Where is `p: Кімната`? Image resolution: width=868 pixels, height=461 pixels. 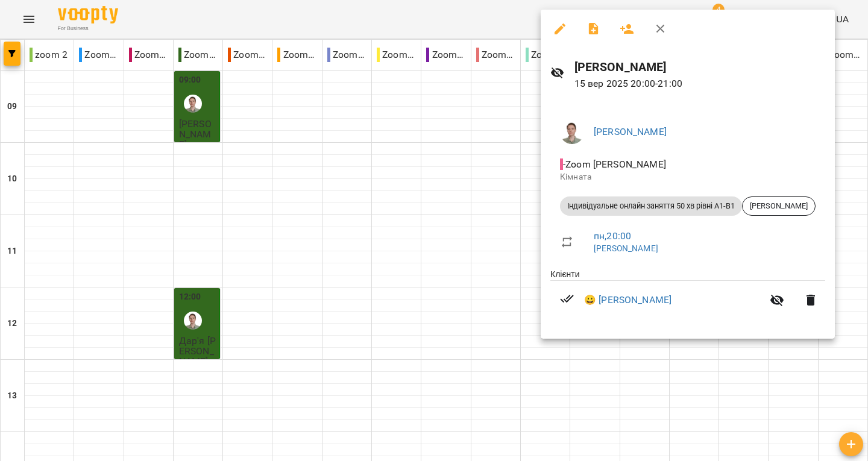
p: Кімната is located at coordinates (688, 177).